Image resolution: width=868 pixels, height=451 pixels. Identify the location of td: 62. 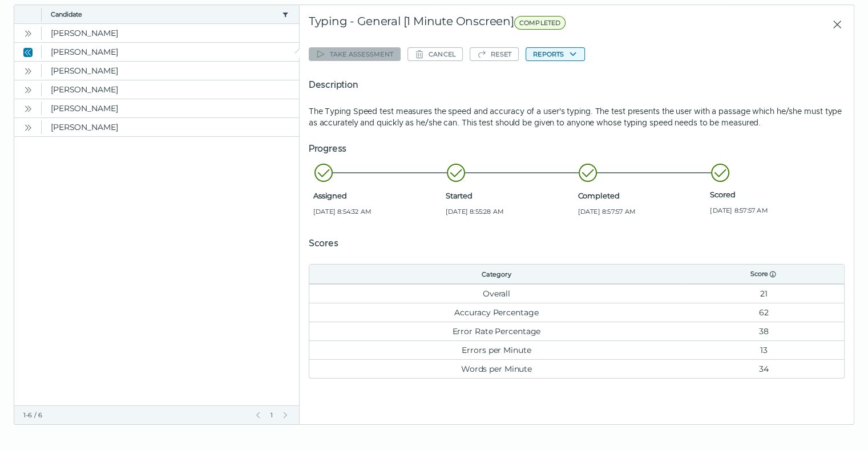
(764, 312).